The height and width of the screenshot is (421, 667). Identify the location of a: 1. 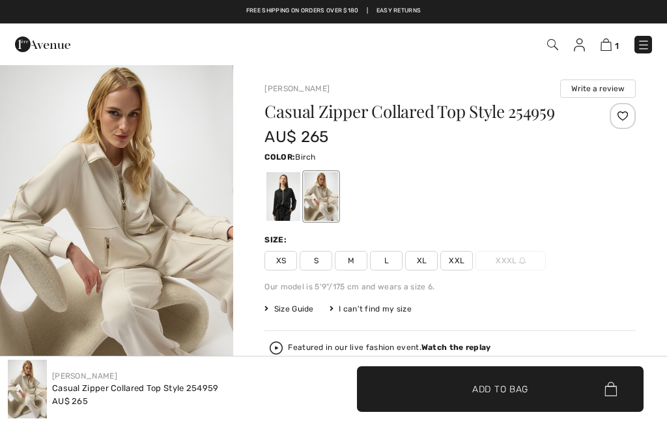
(610, 44).